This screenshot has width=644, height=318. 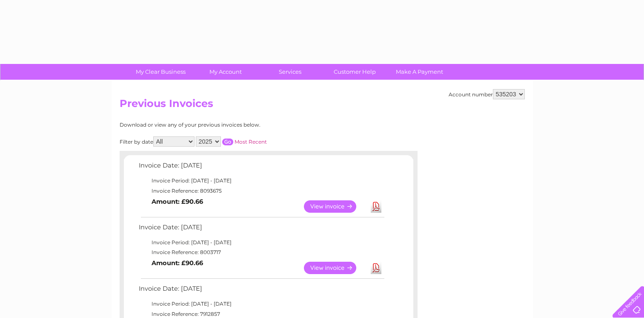 What do you see at coordinates (419, 72) in the screenshot?
I see `a: Make A Payment` at bounding box center [419, 72].